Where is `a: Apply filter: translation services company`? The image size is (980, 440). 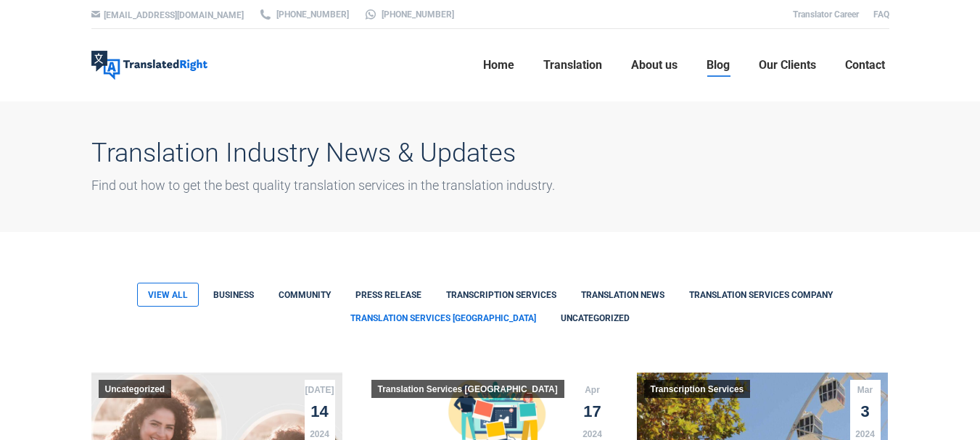
a: Apply filter: translation services company is located at coordinates (761, 294).